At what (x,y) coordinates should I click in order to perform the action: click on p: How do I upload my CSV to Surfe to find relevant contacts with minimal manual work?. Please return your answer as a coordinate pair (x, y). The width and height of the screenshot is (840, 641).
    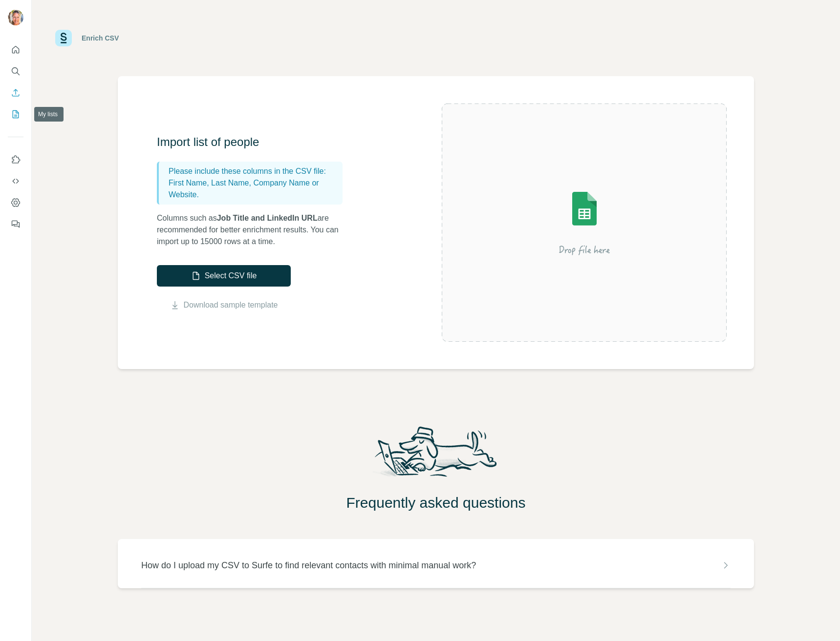
    Looking at the image, I should click on (308, 565).